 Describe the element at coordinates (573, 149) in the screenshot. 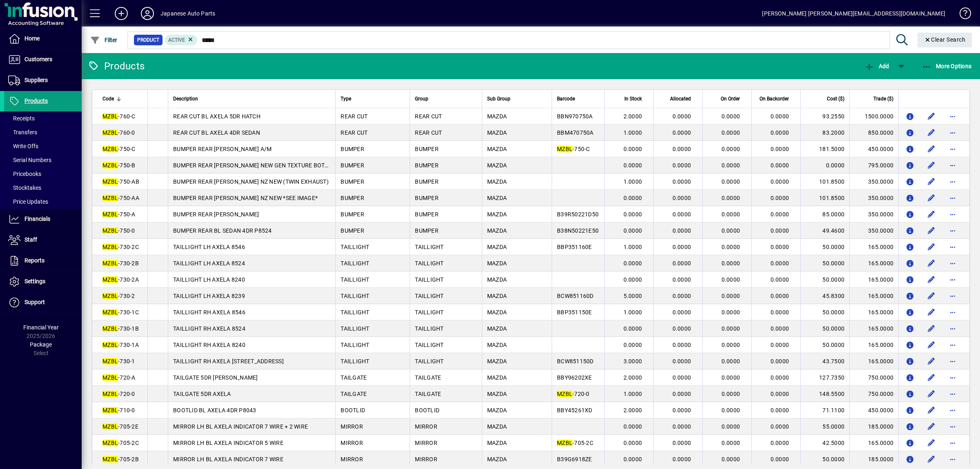

I see `span: -750-C` at that location.